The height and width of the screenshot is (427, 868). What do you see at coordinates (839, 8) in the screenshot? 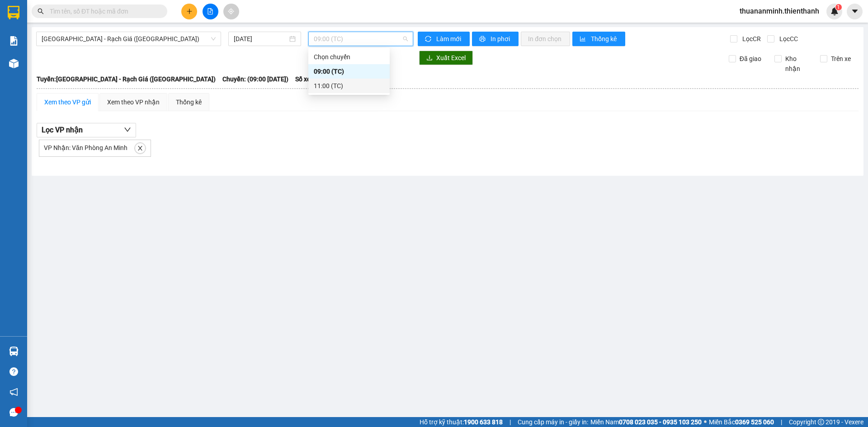
I see `sup: 1` at bounding box center [839, 8].